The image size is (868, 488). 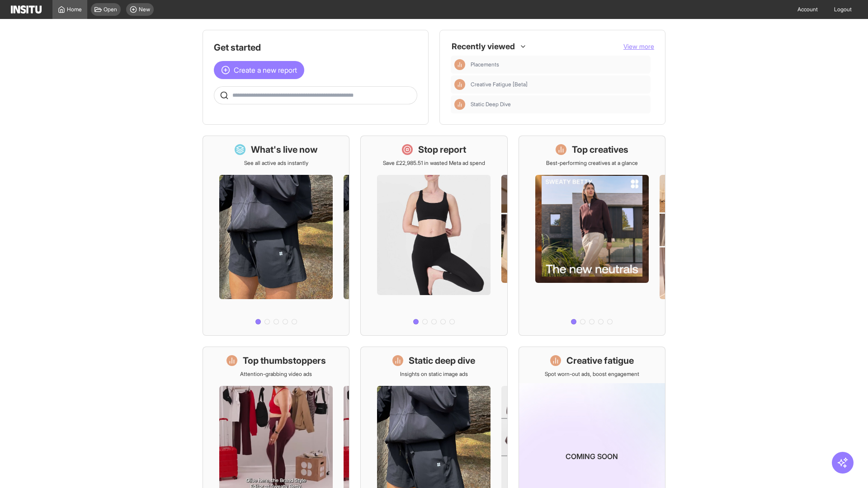 What do you see at coordinates (259, 70) in the screenshot?
I see `button: Create a new report` at bounding box center [259, 70].